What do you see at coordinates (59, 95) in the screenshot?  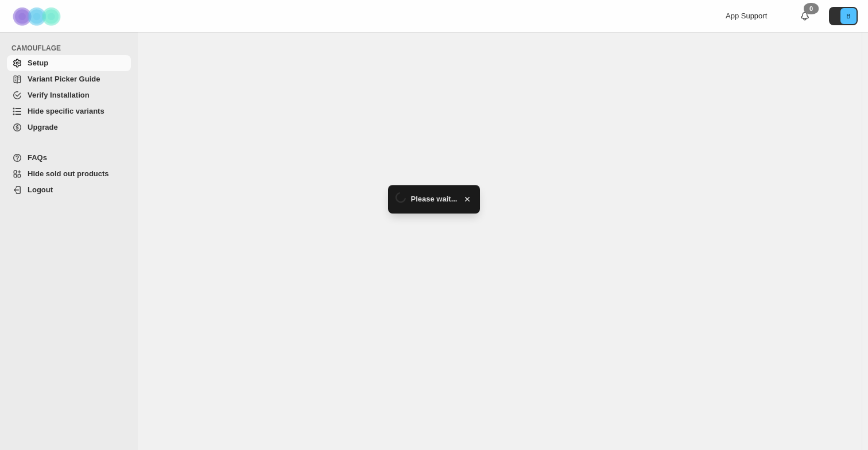 I see `span: Verify Installation` at bounding box center [59, 95].